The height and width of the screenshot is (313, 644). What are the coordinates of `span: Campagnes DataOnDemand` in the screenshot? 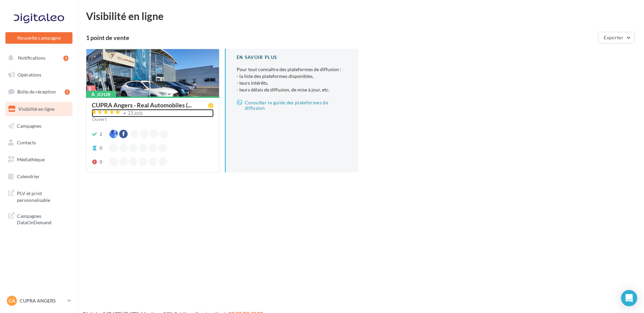 It's located at (43, 219).